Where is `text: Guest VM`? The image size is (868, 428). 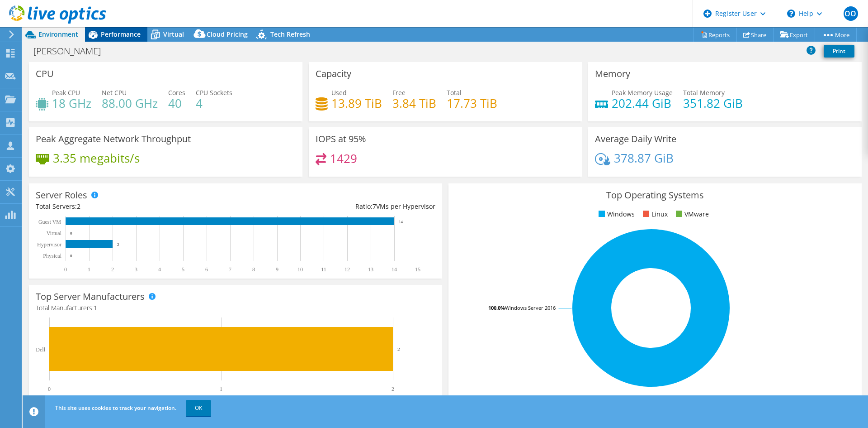 text: Guest VM is located at coordinates (50, 222).